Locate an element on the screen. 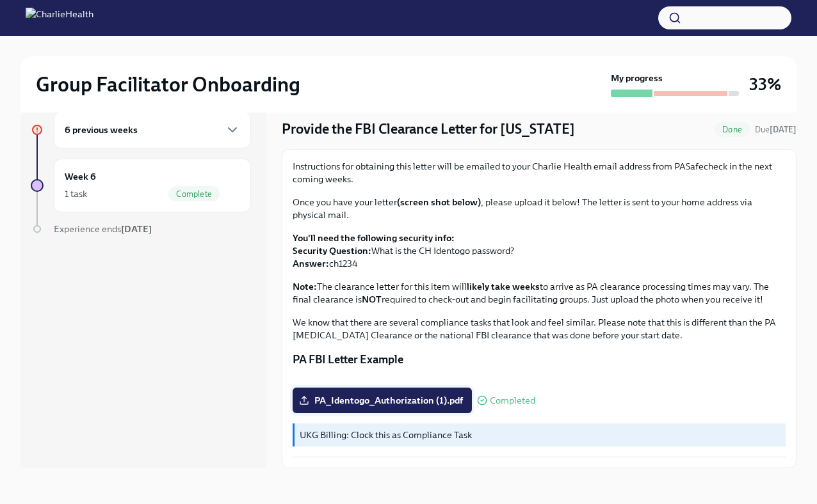  strong: (screen shot below) is located at coordinates (438, 202).